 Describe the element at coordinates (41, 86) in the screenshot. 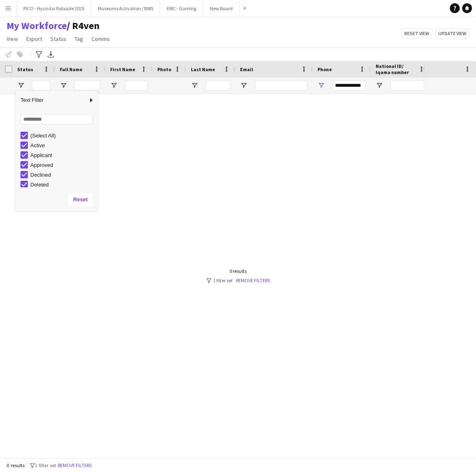

I see `input: Status Filter Input` at that location.